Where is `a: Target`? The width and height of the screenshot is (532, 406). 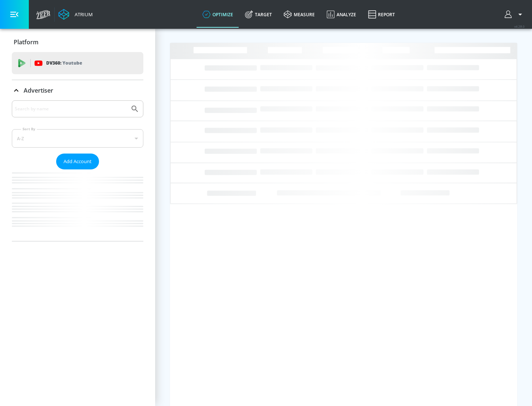
a: Target is located at coordinates (258, 14).